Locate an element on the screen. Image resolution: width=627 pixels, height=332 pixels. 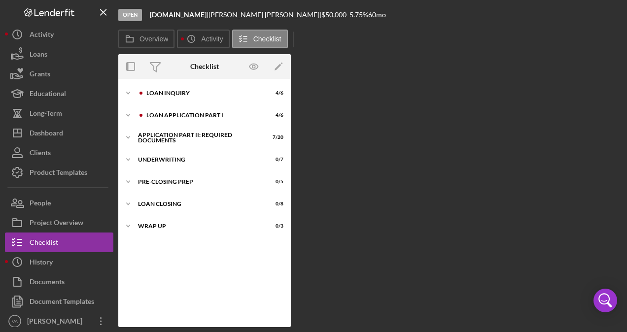
div: Product Templates is located at coordinates (58, 174).